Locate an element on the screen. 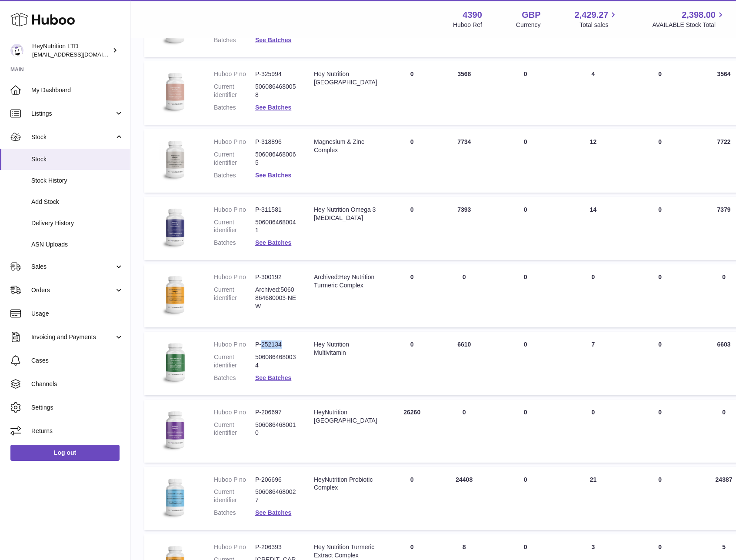  td: 3568 is located at coordinates (464, 93).